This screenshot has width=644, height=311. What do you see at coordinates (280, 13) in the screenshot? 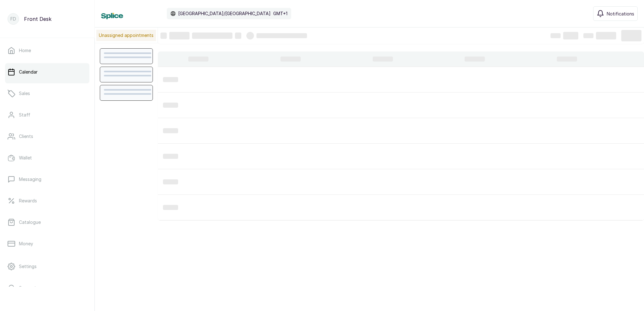
I see `p: GMT+1` at bounding box center [280, 13].